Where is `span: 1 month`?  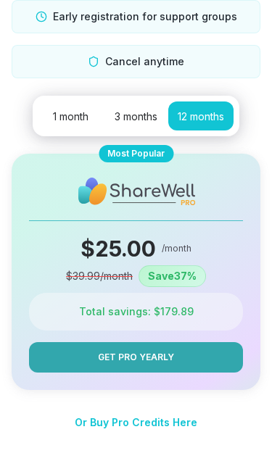 span: 1 month is located at coordinates (70, 116).